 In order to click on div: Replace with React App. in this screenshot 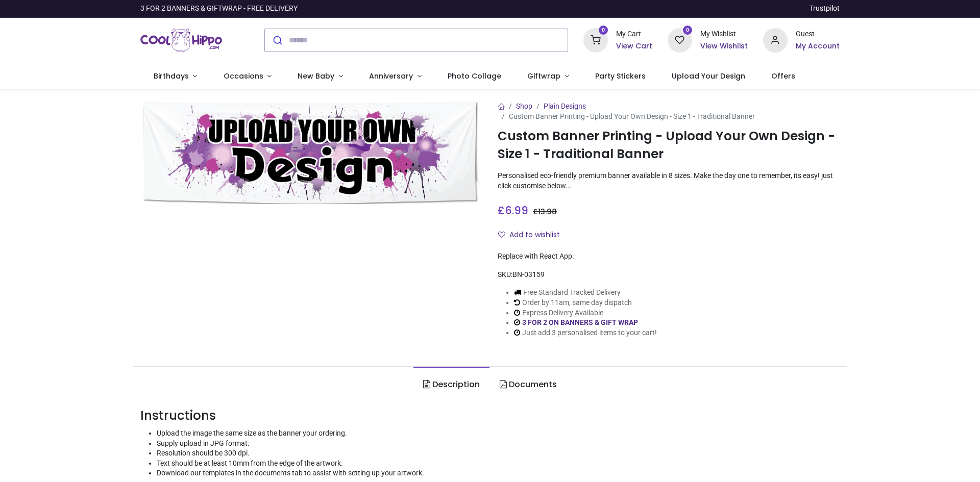, I will do `click(668, 257)`.